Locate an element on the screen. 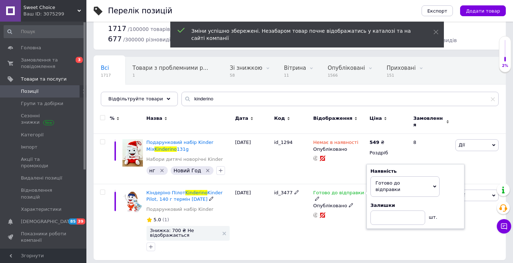  button: Додати товар is located at coordinates (483, 11).